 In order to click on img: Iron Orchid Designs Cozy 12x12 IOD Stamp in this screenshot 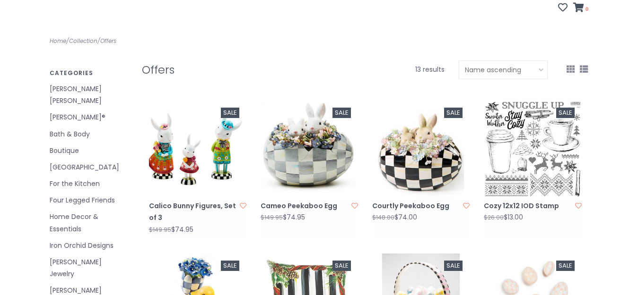, I will do `click(532, 149)`.